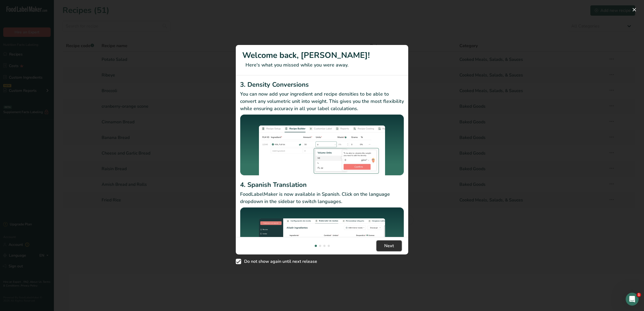 The height and width of the screenshot is (311, 644). What do you see at coordinates (322, 198) in the screenshot?
I see `p: FoodLabelMaker is now available in Spanish. Click on the language dropdown in the sidebar to swit...` at bounding box center [322, 198].